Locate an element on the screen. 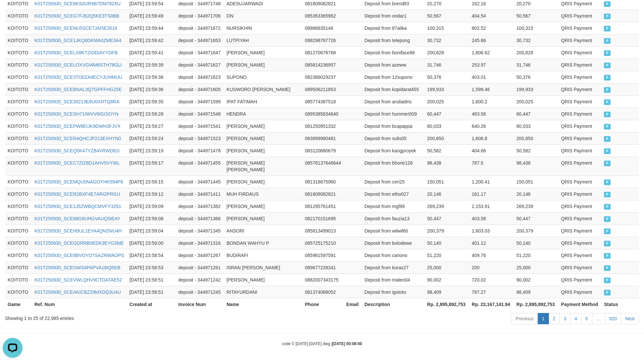 This screenshot has width=644, height=363. a: 5 is located at coordinates (587, 319).